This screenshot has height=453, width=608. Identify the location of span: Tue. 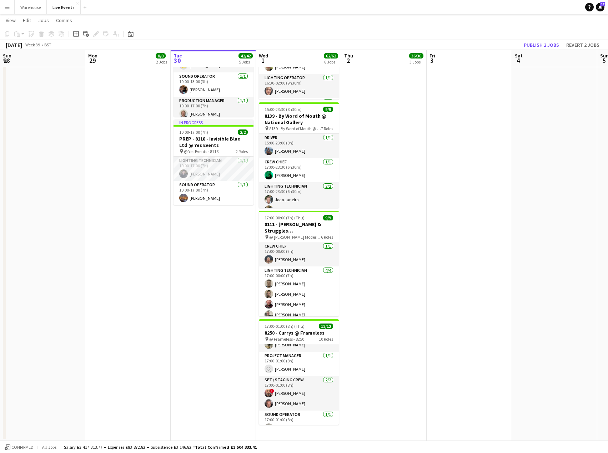
(178, 56).